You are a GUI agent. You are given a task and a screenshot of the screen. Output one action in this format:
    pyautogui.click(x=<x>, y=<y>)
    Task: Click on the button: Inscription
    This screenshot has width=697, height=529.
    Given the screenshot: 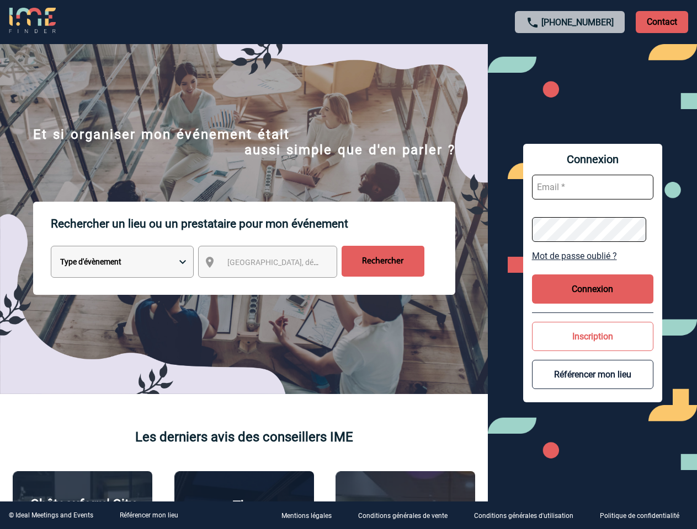 What is the action you would take?
    pyautogui.click(x=592, y=336)
    